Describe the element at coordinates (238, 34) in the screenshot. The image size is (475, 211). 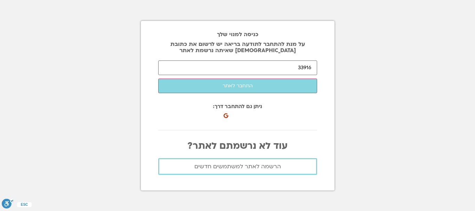
I see `h2: כניסה למנוי שלך` at that location.